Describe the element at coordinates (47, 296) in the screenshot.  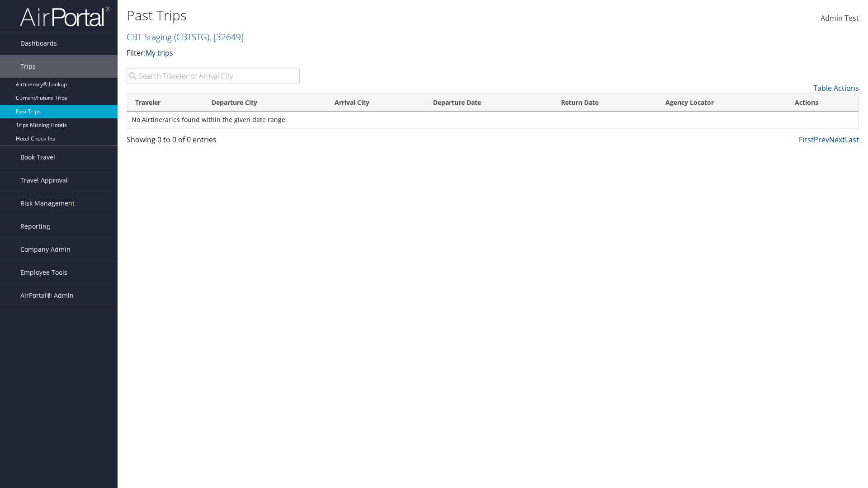
I see `span: AirPortal® Admin` at that location.